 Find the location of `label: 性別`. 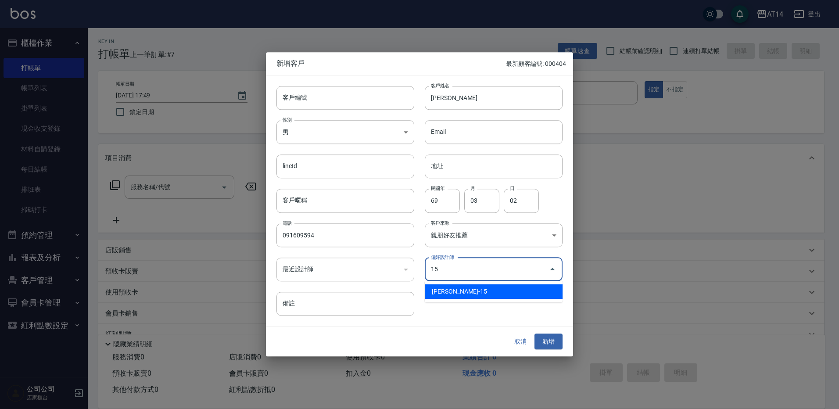

label: 性別 is located at coordinates (287, 119).